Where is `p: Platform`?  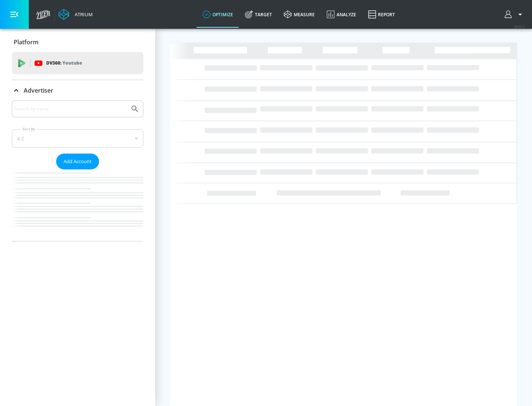
p: Platform is located at coordinates (26, 42).